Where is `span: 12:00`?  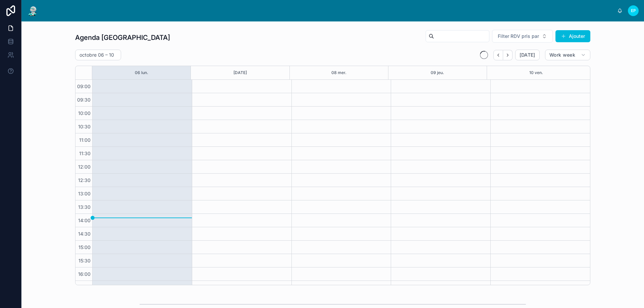 span: 12:00 is located at coordinates (84, 167).